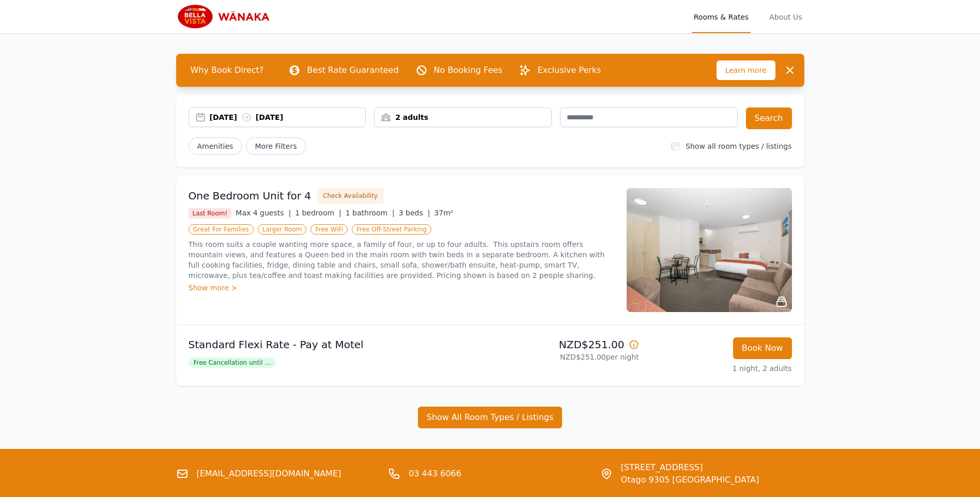 This screenshot has width=980, height=497. I want to click on span: 1 bedroom |, so click(318, 213).